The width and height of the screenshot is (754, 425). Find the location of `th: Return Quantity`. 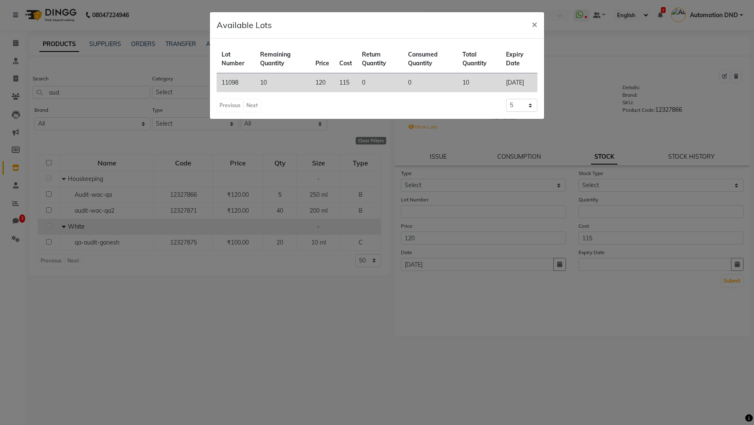

th: Return Quantity is located at coordinates (379, 59).